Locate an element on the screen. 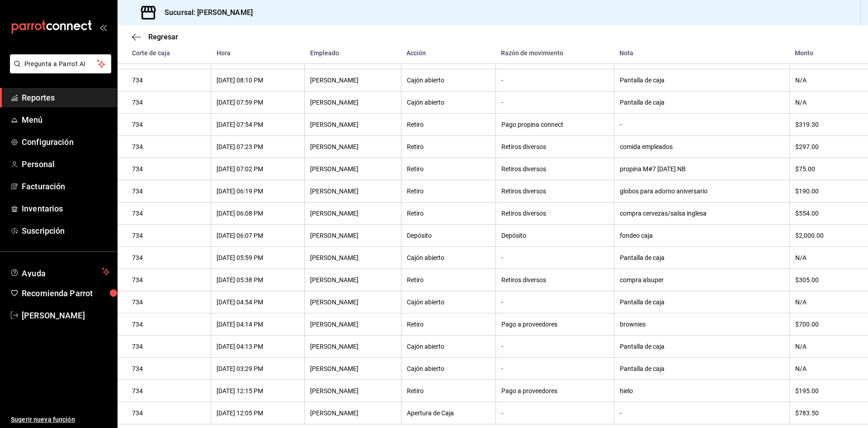 Image resolution: width=868 pixels, height=428 pixels. div: Apertura de Caja is located at coordinates (448, 413).